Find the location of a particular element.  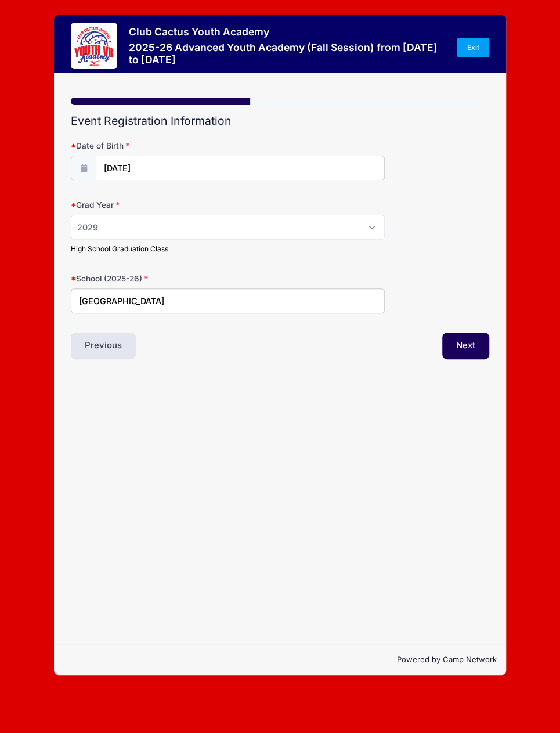

a: Exit is located at coordinates (473, 48).